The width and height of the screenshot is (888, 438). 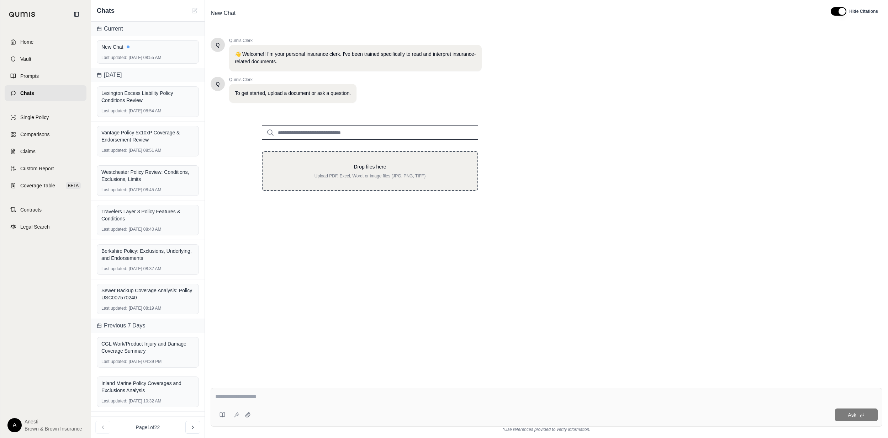 I want to click on span: Vault, so click(x=26, y=59).